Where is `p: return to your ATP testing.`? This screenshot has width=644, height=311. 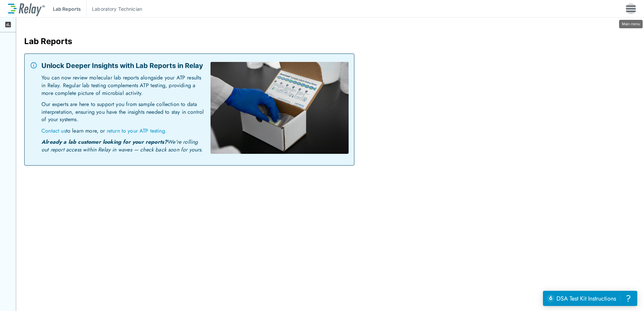
p: return to your ATP testing. is located at coordinates (137, 131).